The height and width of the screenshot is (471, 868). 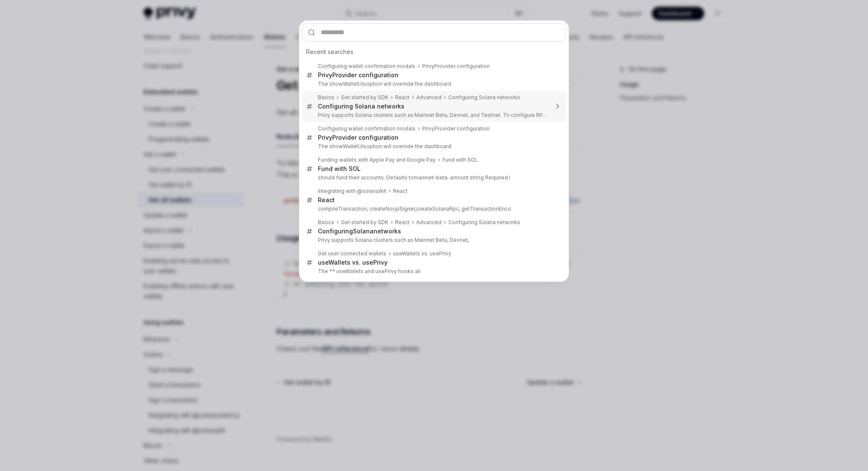 What do you see at coordinates (433, 177) in the screenshot?
I see `p: should fund their accounts. Defaults to . amount string Required i` at bounding box center [433, 177].